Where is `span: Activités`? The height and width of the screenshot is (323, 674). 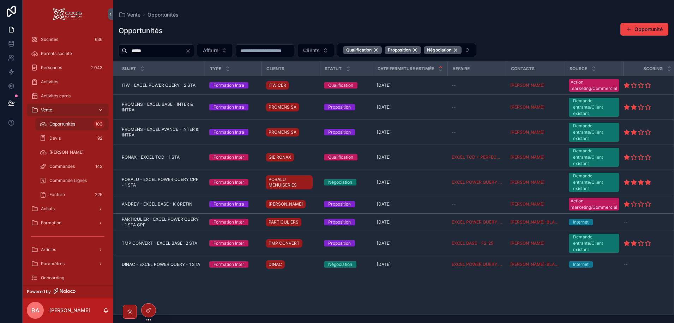 span: Activités is located at coordinates (49, 82).